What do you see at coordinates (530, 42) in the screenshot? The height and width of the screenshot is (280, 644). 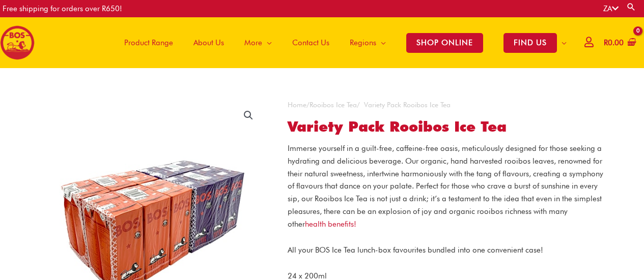 I see `span: FIND US` at bounding box center [530, 42].